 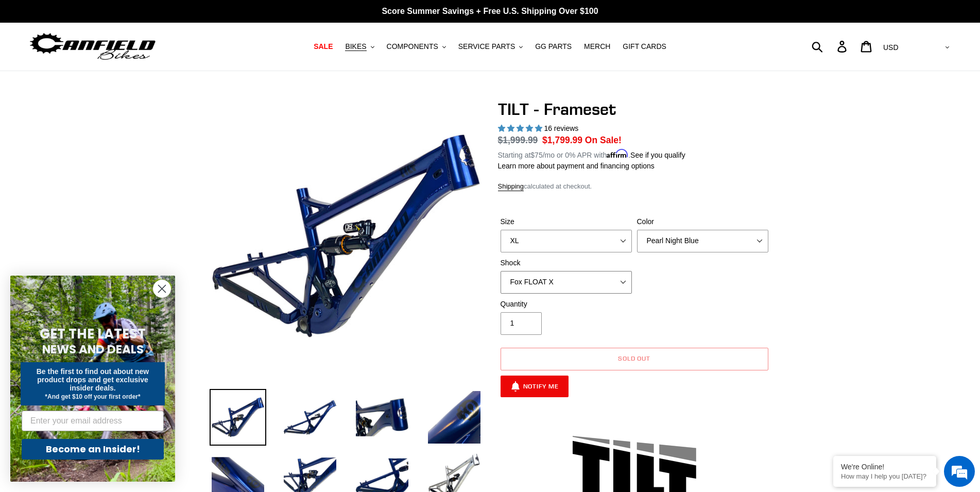 What do you see at coordinates (93, 47) in the screenshot?
I see `img: Canfield Bikes` at bounding box center [93, 47].